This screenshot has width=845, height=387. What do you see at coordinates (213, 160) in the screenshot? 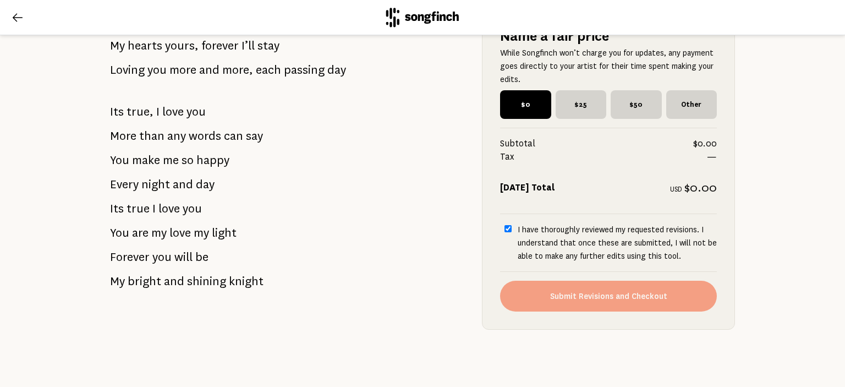
I see `span: happy` at bounding box center [213, 160].